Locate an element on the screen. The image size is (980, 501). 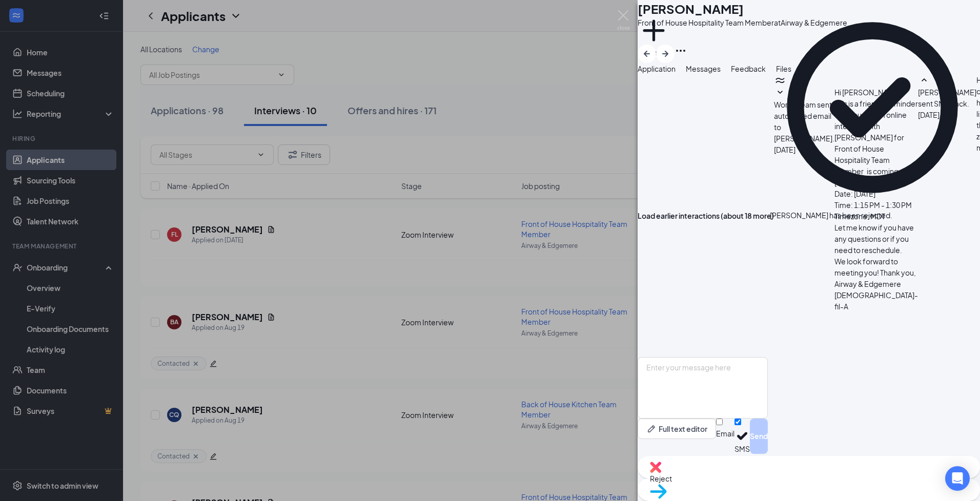
svg: Ellipses is located at coordinates (681, 51).